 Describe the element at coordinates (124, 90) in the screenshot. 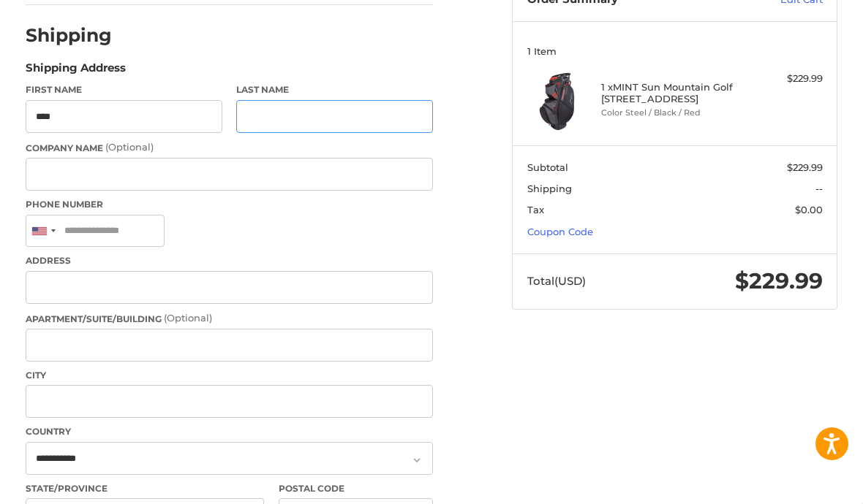

I see `label: First Name` at that location.